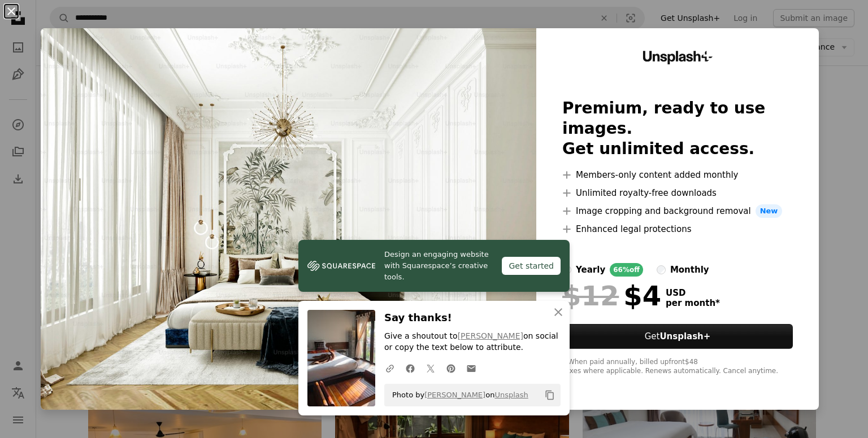 The width and height of the screenshot is (868, 438). What do you see at coordinates (685, 336) in the screenshot?
I see `strong: Unsplash+` at bounding box center [685, 336].